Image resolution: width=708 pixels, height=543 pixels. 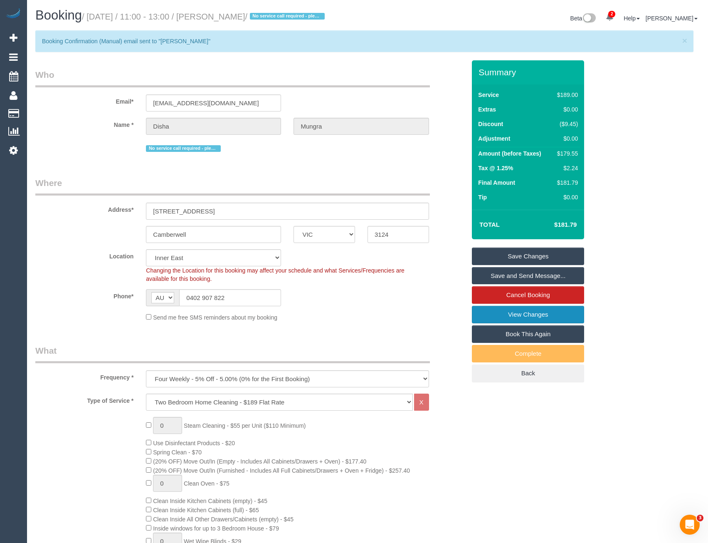 What do you see at coordinates (496, 168) in the screenshot?
I see `label: Tax @ 1.25%` at bounding box center [496, 168].